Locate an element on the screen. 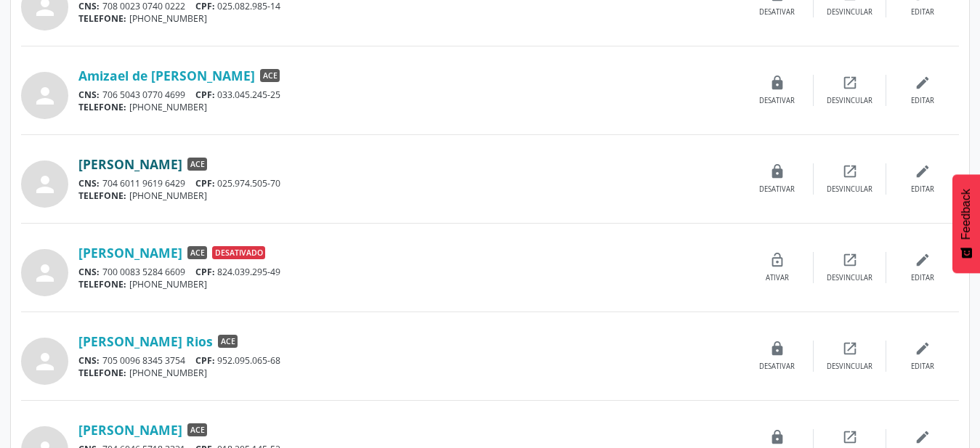 The image size is (980, 448). div: 700 0083 5284 6609 824.039.295-49 is located at coordinates (410, 272).